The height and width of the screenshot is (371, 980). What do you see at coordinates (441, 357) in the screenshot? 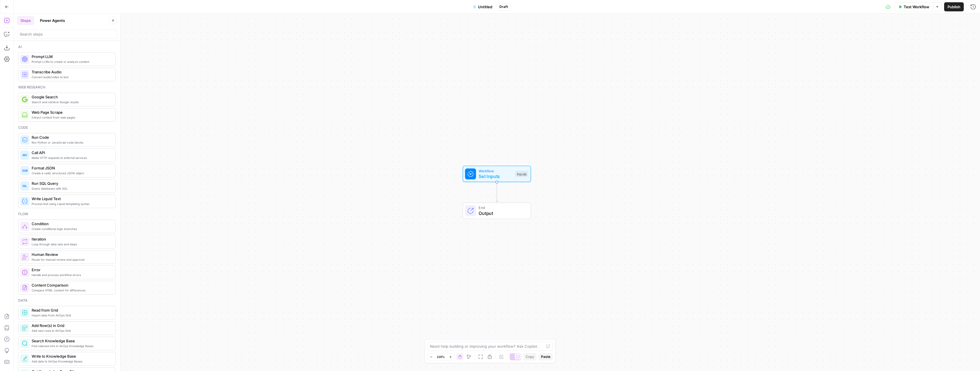
I see `span: 120%` at bounding box center [441, 357].